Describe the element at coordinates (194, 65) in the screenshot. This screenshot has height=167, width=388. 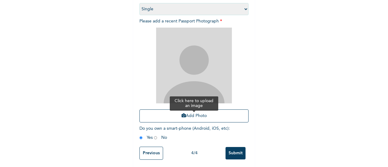
I see `img: Crop` at that location.